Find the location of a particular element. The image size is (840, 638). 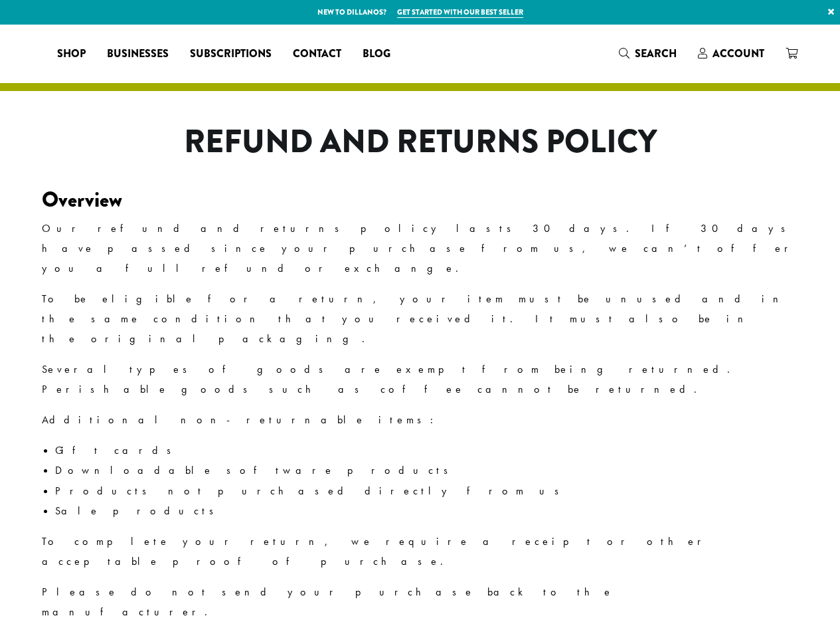

span: Blog is located at coordinates (376, 54).